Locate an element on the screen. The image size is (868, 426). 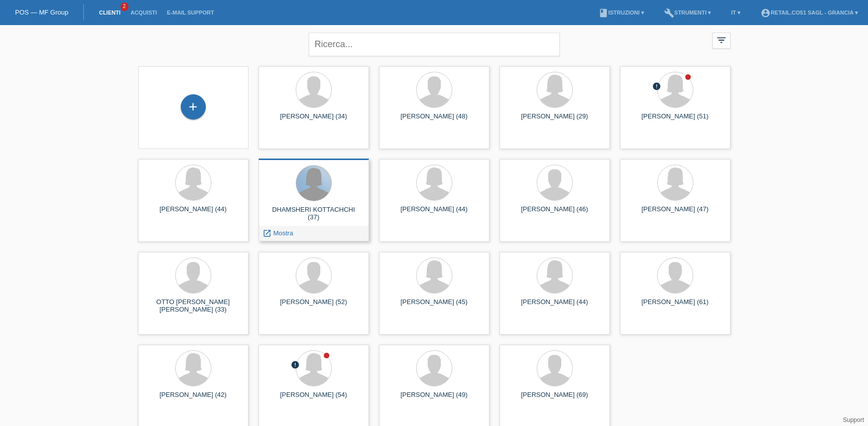
div: Registrare cliente is located at coordinates (193, 107).